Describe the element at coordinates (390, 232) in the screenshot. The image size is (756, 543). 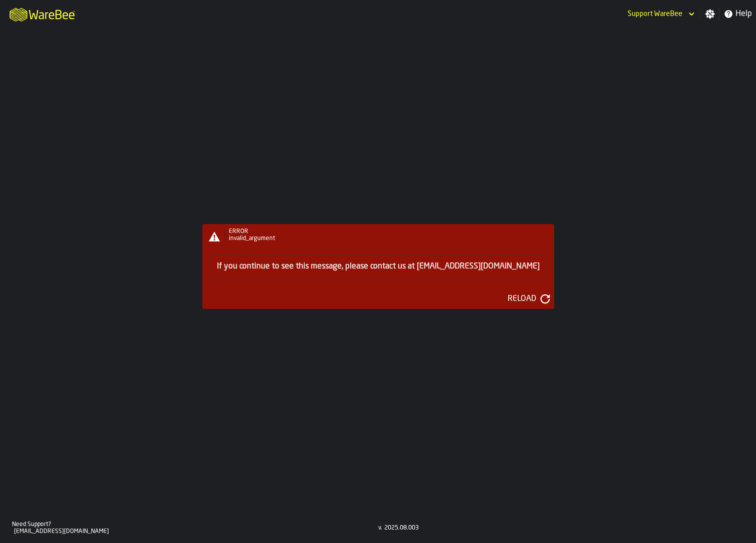
I see `div: ERROR` at that location.